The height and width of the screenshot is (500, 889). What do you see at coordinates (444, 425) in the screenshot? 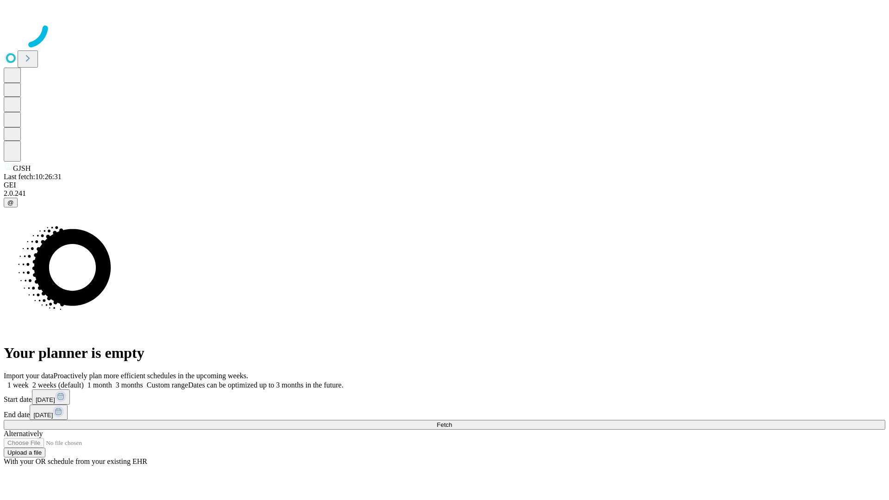
I see `span: Fetch` at bounding box center [444, 425].